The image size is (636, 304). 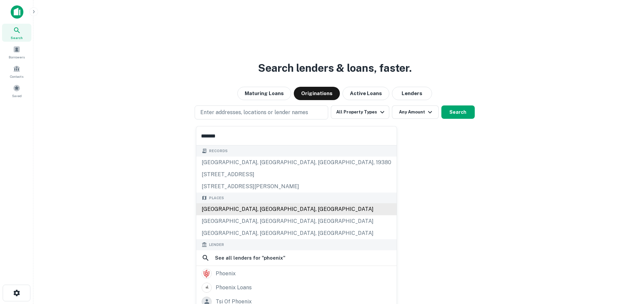 What do you see at coordinates (216, 245) in the screenshot?
I see `span: Lender` at bounding box center [216, 245].